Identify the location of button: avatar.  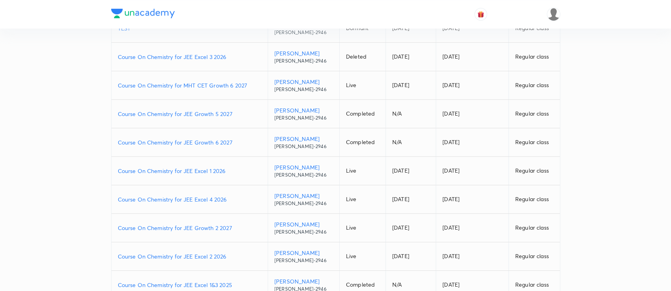
(481, 14).